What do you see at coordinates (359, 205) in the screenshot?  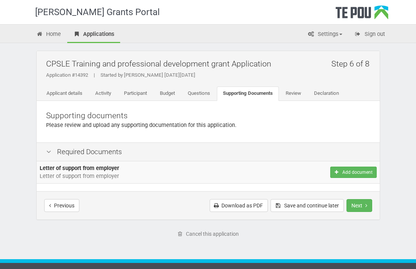 I see `button: Next step` at bounding box center [359, 205].